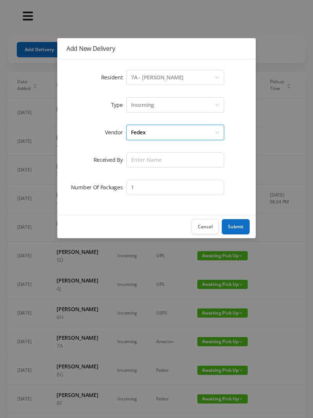 The image size is (313, 418). What do you see at coordinates (236, 227) in the screenshot?
I see `button: Submit` at bounding box center [236, 227].